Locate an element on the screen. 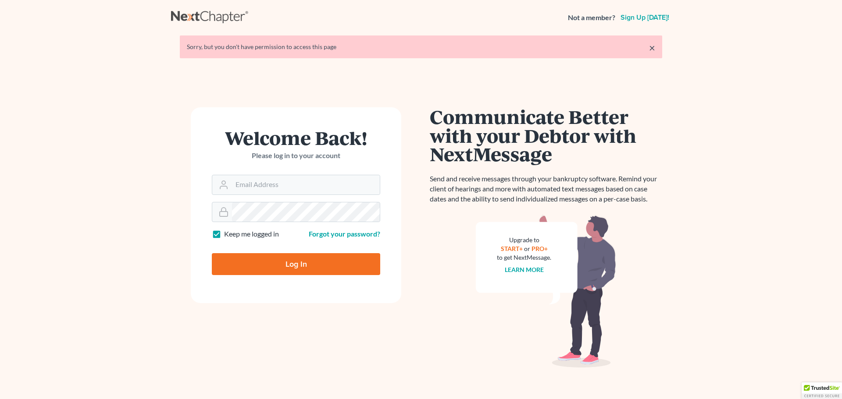 This screenshot has height=399, width=842. h1: Welcome Back! is located at coordinates (296, 138).